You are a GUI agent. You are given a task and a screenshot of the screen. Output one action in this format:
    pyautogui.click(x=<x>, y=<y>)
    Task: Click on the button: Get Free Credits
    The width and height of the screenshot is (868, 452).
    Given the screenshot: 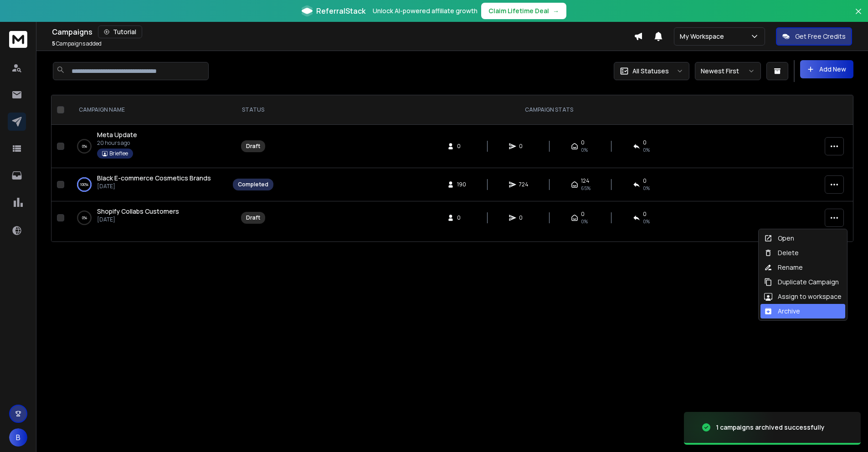 What is the action you would take?
    pyautogui.click(x=814, y=36)
    